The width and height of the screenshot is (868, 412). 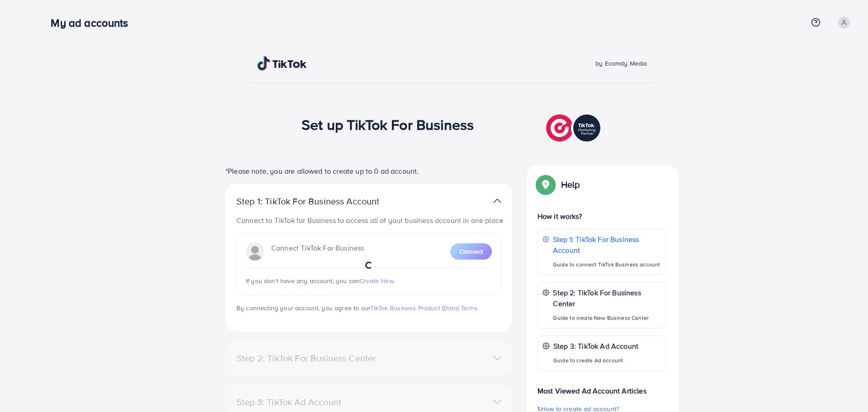 What do you see at coordinates (282, 63) in the screenshot?
I see `img: TikTok` at bounding box center [282, 63].